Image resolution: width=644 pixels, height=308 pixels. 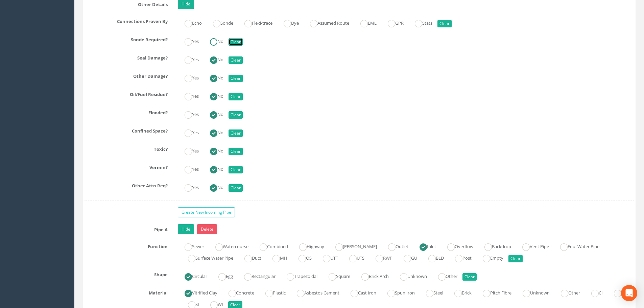 I want to click on label: Vermin?, so click(x=127, y=166).